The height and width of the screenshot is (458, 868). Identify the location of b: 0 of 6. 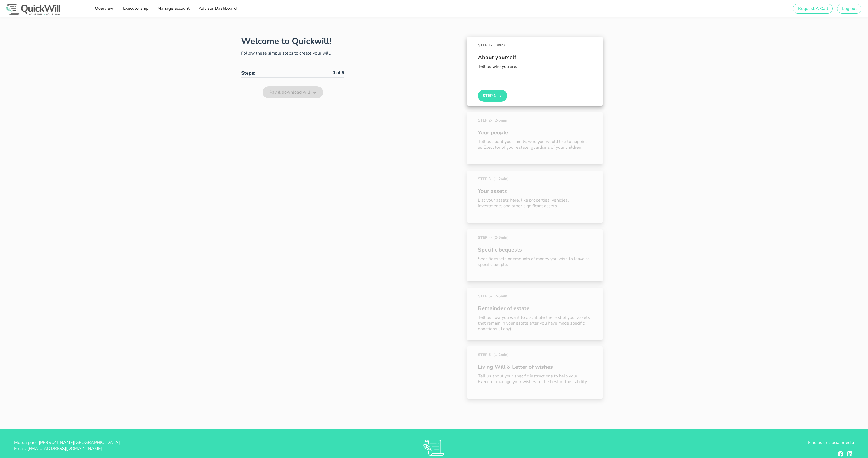
(338, 73).